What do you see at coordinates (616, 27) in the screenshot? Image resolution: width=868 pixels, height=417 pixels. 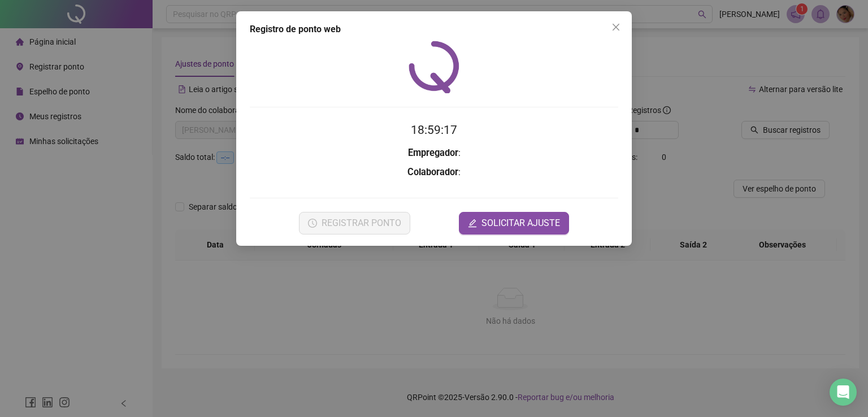 I see `button: Close` at bounding box center [616, 27].